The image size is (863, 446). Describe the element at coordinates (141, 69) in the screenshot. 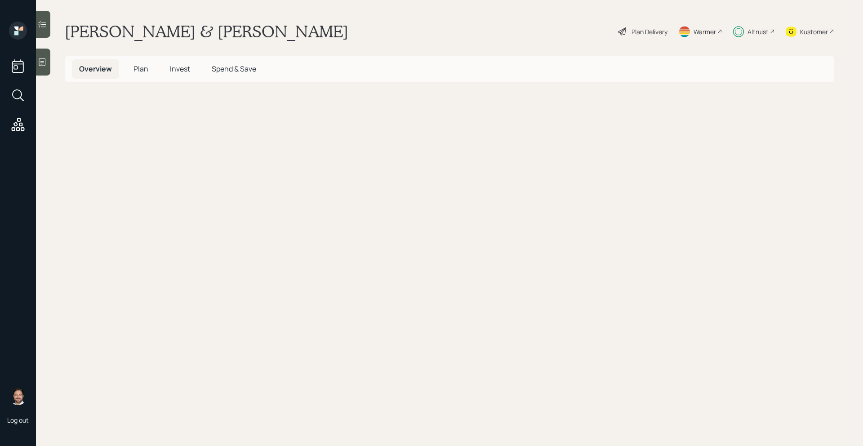

I see `span: Plan` at that location.